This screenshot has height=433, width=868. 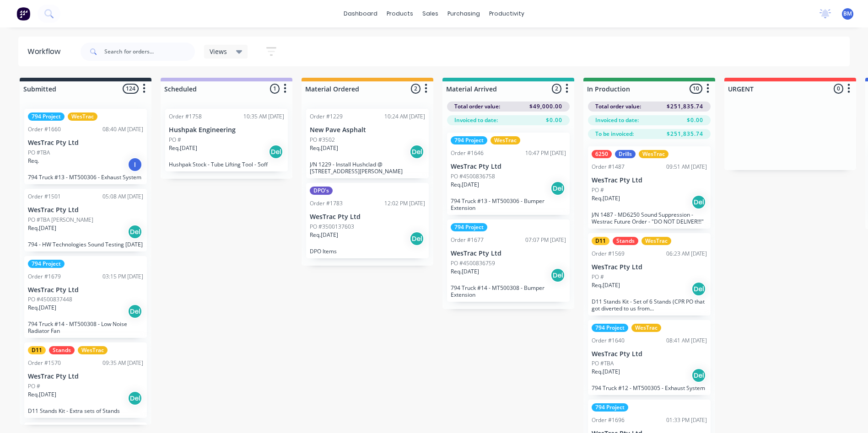 I want to click on div: DPO's, so click(x=321, y=191).